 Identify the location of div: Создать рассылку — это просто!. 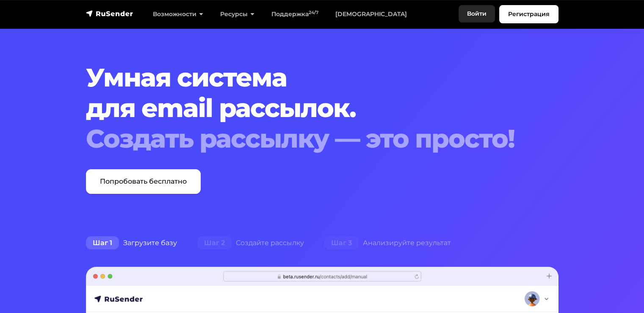
(302, 139).